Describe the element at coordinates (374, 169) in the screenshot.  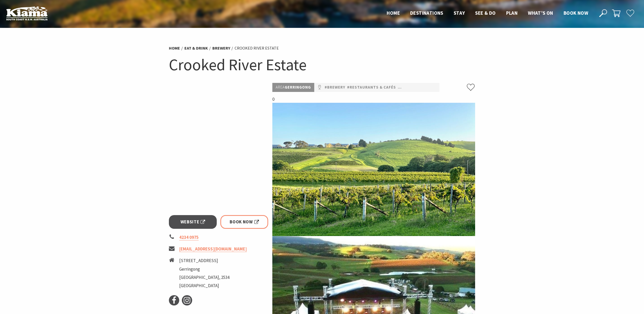
I see `img: Vineyard View` at that location.